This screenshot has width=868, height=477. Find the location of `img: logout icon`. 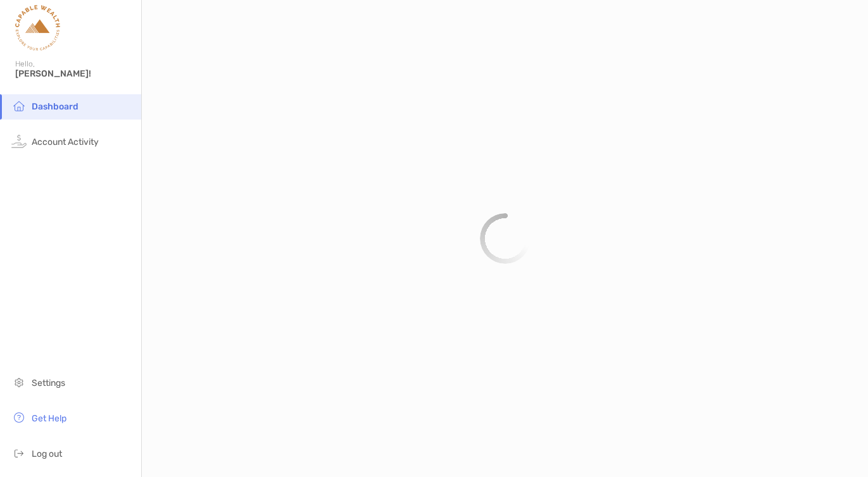

img: logout icon is located at coordinates (19, 453).